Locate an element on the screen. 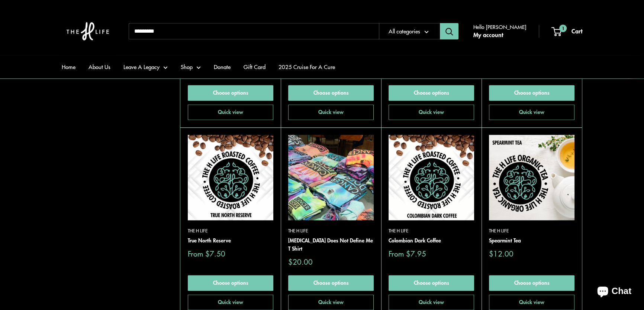  img: Cancer Does Not Define Me T Shirt is located at coordinates (331, 177).